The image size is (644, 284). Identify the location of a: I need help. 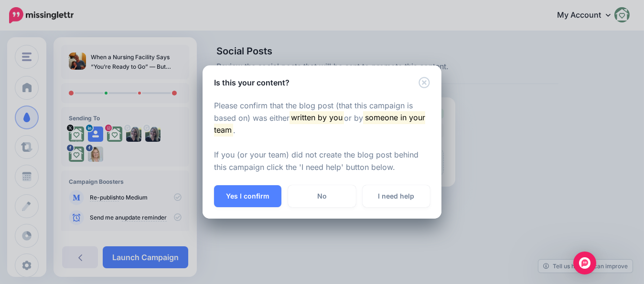
(396, 196).